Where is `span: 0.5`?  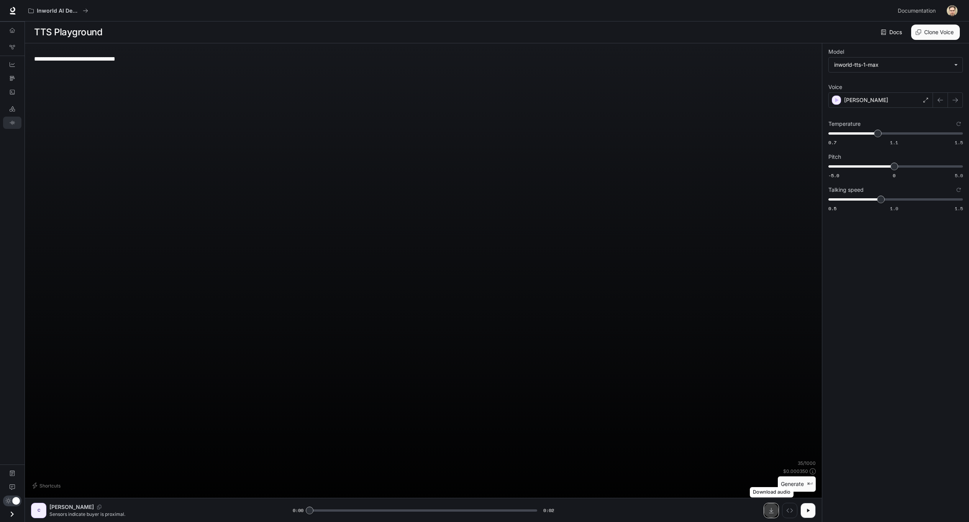 span: 0.5 is located at coordinates (833, 208).